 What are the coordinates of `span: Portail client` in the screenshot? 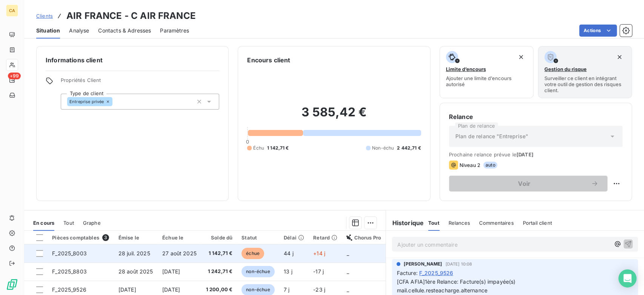 It's located at (537, 223).